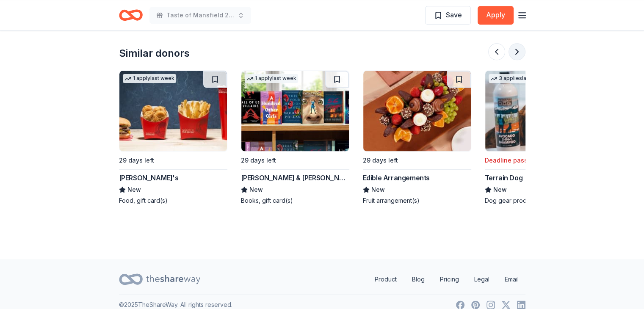 Image resolution: width=644 pixels, height=309 pixels. Describe the element at coordinates (539, 111) in the screenshot. I see `img: Image for Terrain Dog` at that location.